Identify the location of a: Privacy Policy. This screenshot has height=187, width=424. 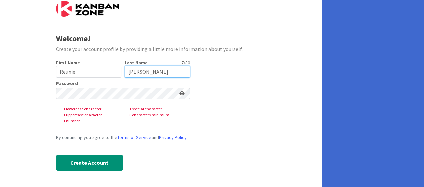
(173, 138).